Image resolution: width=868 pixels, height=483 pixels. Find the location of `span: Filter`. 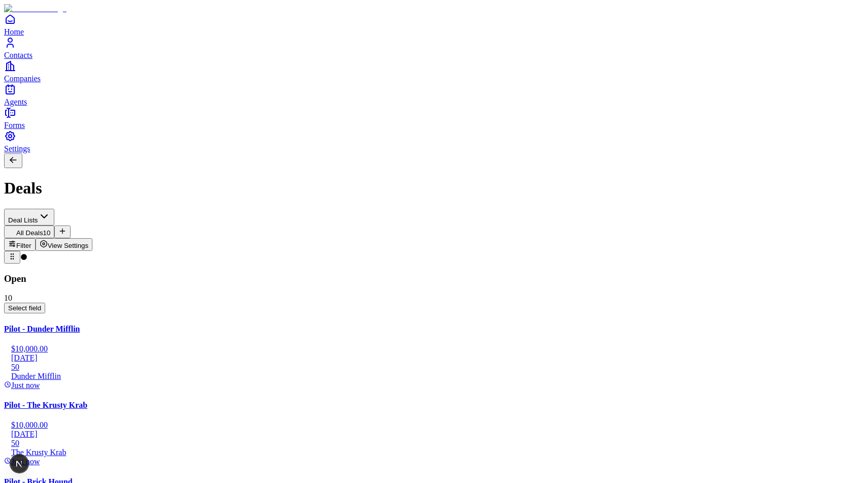

span: Filter is located at coordinates (24, 245).